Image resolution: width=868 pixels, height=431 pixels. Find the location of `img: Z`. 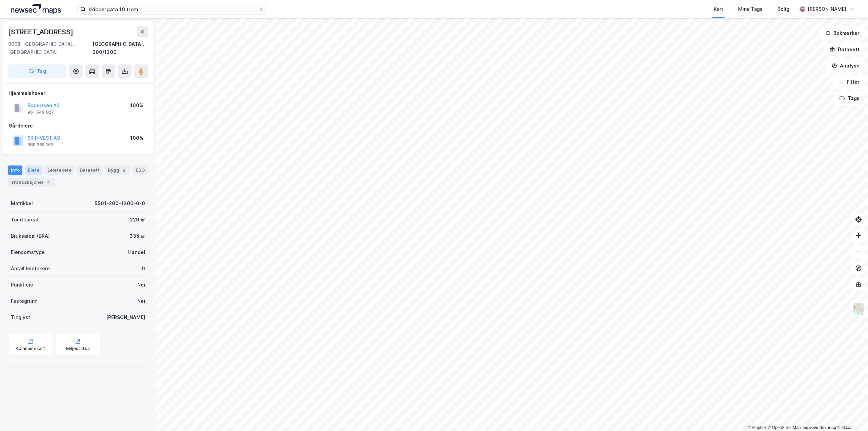

img: Z is located at coordinates (858, 309).